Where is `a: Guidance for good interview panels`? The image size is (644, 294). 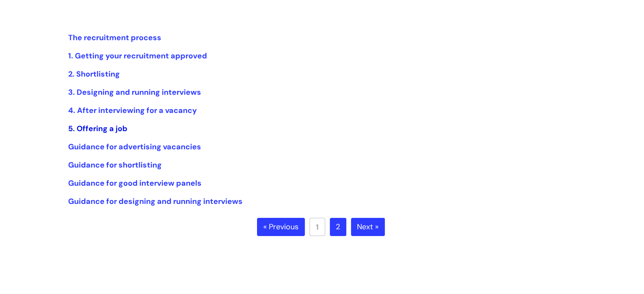 a: Guidance for good interview panels is located at coordinates (135, 183).